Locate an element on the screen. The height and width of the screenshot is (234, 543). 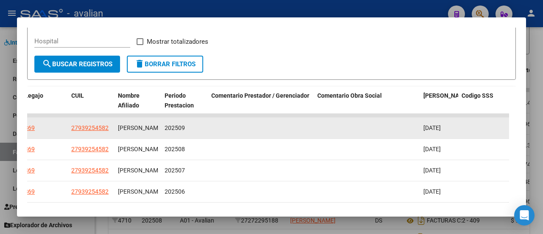
datatable-header-cell: CUIL is located at coordinates (91, 105).